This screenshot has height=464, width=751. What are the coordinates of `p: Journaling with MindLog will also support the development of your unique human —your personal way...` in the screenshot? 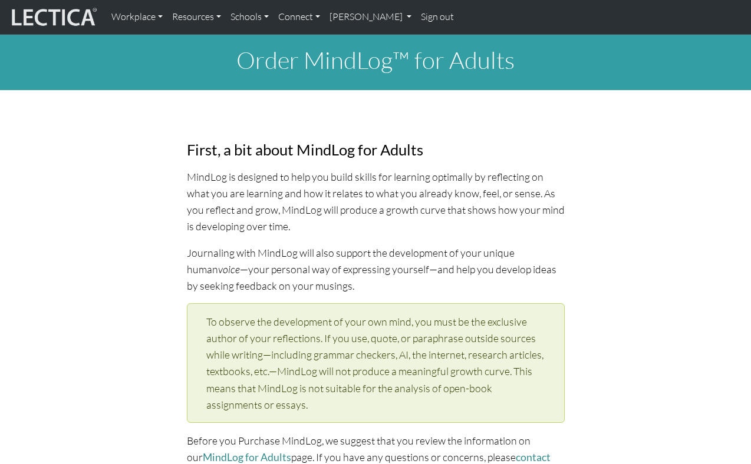 It's located at (375, 269).